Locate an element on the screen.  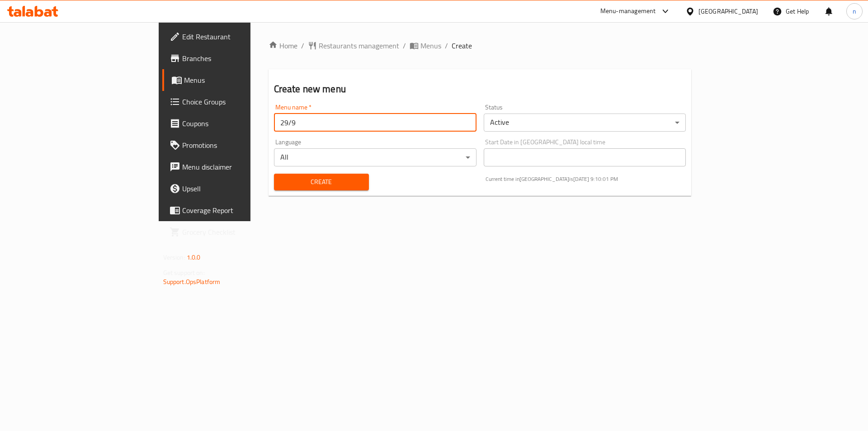
span: Get support on: is located at coordinates (184, 272).